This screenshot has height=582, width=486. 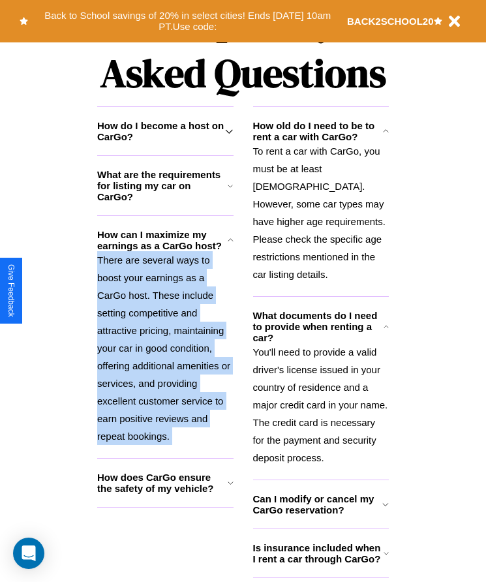 What do you see at coordinates (162, 185) in the screenshot?
I see `h3: What are the requirements for listing my car on CarGo?` at bounding box center [162, 185].